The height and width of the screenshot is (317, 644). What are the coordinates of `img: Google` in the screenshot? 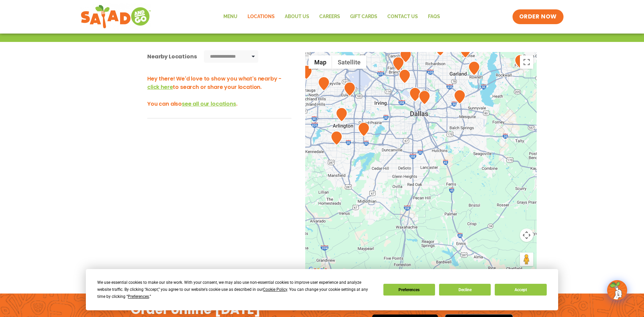 It's located at (318, 269).